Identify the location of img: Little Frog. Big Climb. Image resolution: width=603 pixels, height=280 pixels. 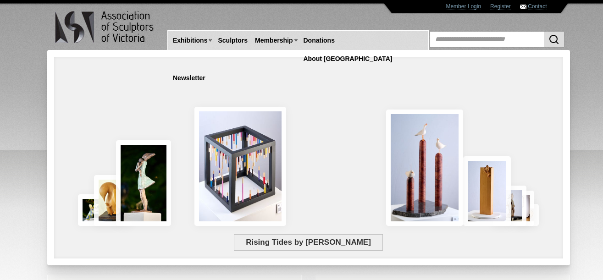
(487, 191).